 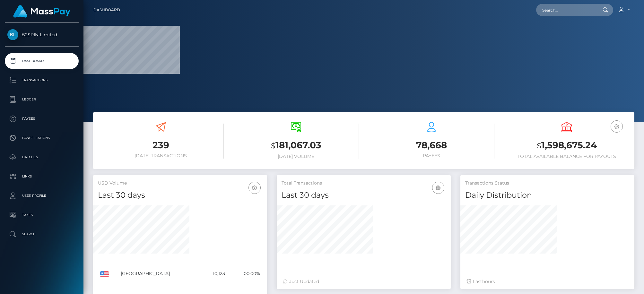 I want to click on img: B2SPIN Limited, so click(x=13, y=34).